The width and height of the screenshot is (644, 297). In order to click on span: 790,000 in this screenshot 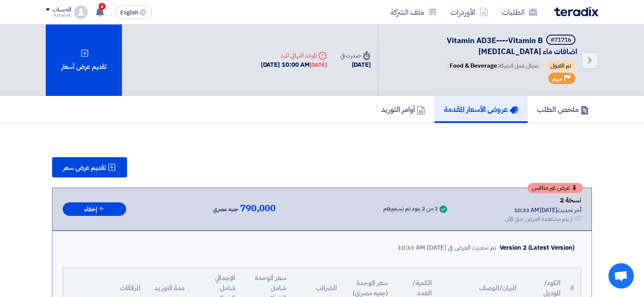, I will do `click(258, 208)`.